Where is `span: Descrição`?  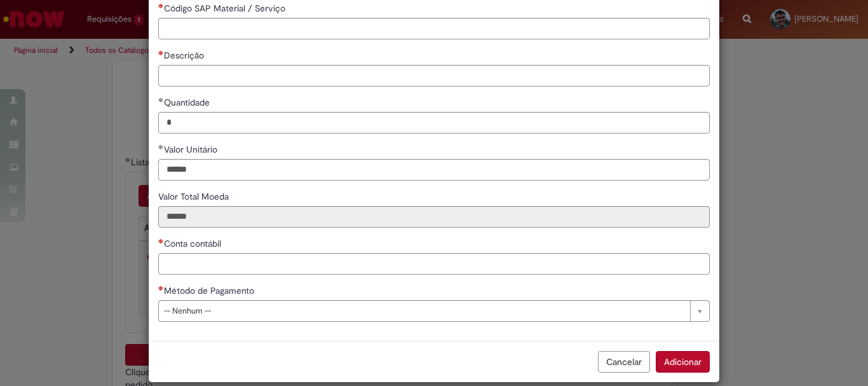
span: Descrição is located at coordinates (185, 55).